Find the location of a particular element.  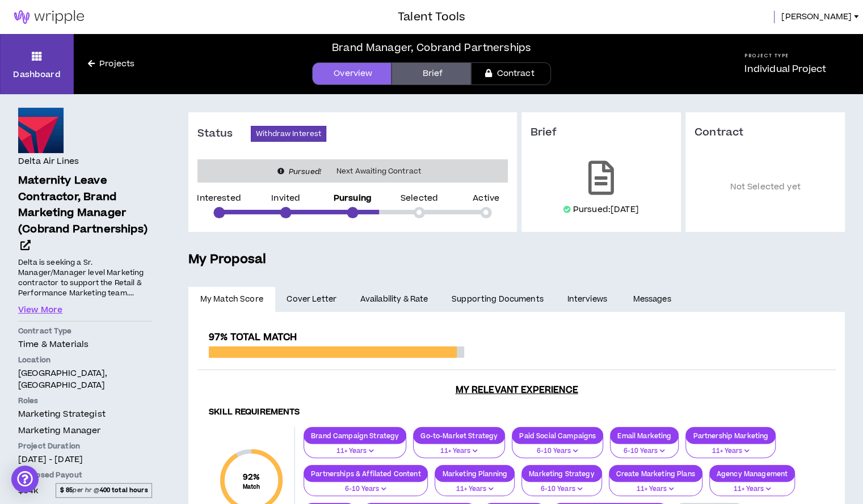

strong: 400 total hours is located at coordinates (124, 490).